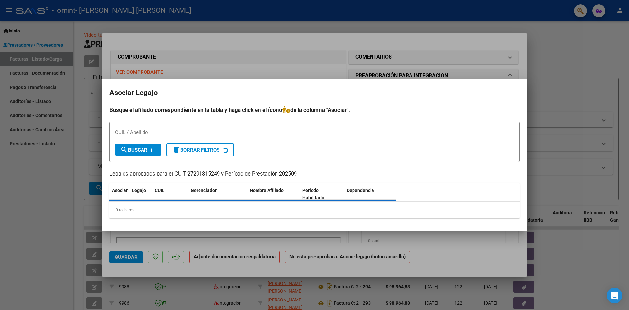 Image resolution: width=629 pixels, height=310 pixels. I want to click on h4: Busque el afiliado correspondiente en la tabla y haga click en el ícono de la columna "Asociar"., so click(315, 110).